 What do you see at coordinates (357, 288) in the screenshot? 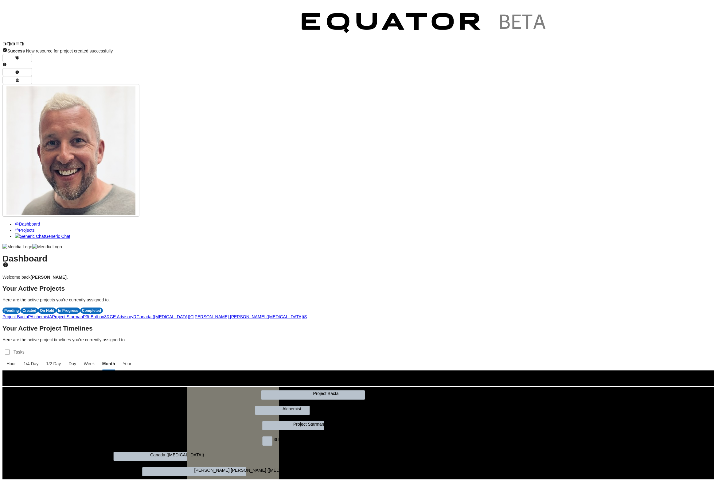
I see `h2: Your Active Projects` at bounding box center [357, 288].